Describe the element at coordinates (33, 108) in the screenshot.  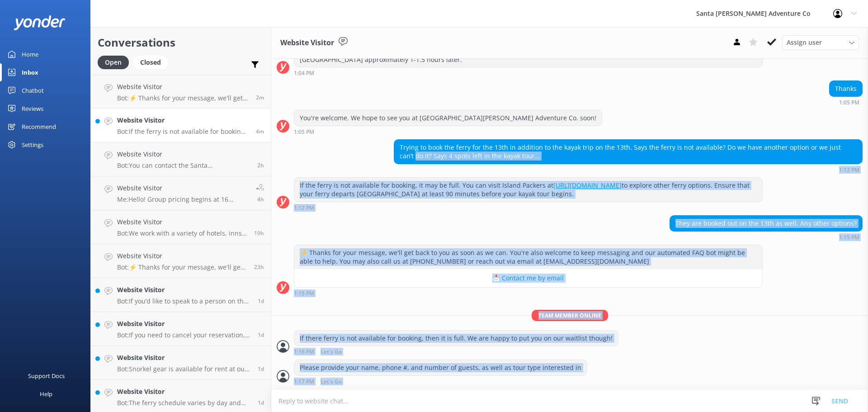
I see `div: Reviews` at that location.